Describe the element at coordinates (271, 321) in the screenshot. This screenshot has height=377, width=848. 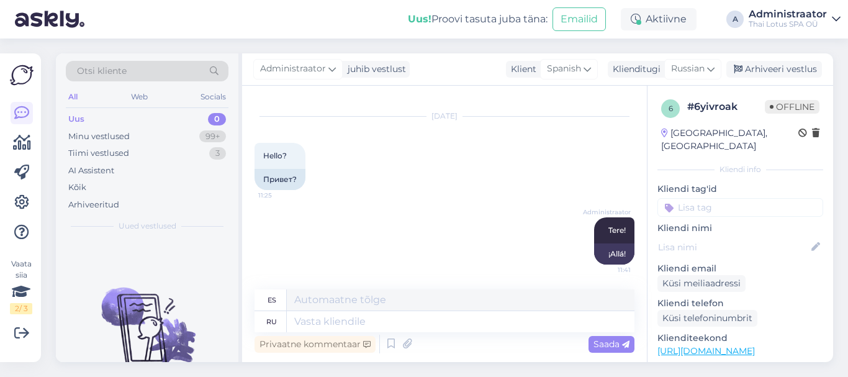
I see `div: ru` at that location.